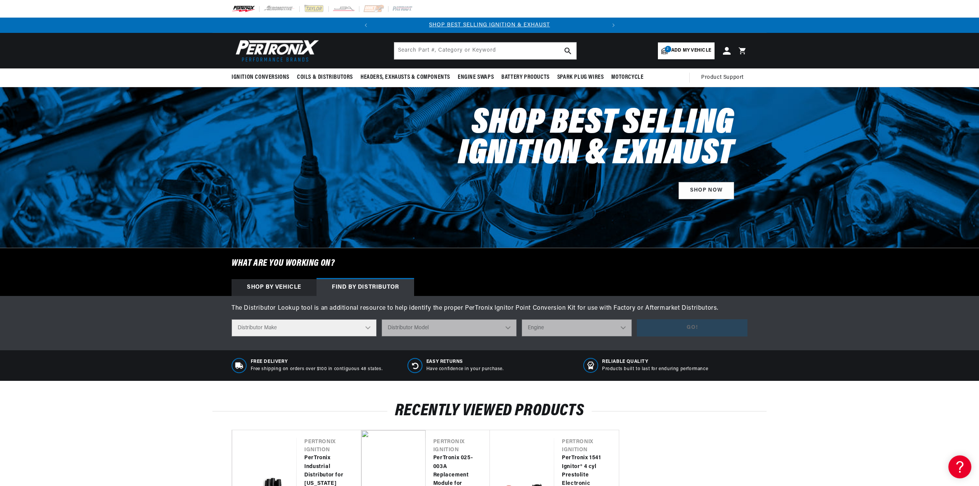  I want to click on summary: Motorcycle, so click(627, 77).